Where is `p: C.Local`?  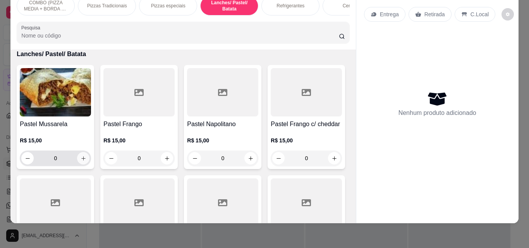
p: C.Local is located at coordinates (479, 14).